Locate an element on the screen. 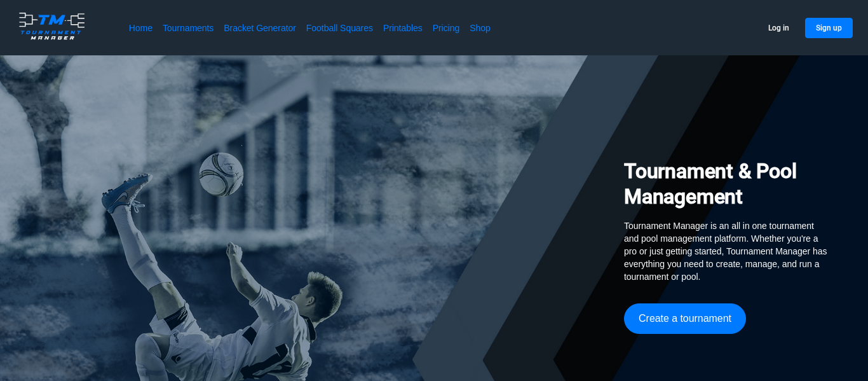 This screenshot has height=381, width=868. img: logo.ffa97a18e3bf2c7d.png is located at coordinates (52, 26).